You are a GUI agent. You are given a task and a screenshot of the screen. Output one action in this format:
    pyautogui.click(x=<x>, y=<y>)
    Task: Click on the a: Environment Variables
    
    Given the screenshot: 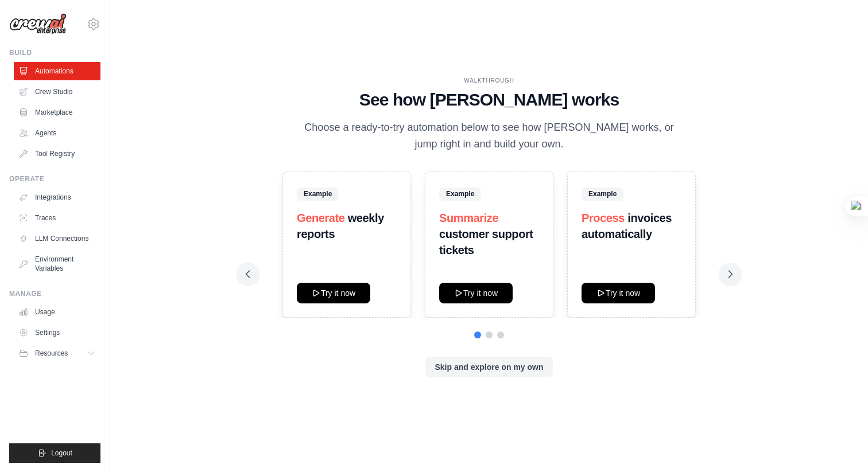 What is the action you would take?
    pyautogui.click(x=57, y=264)
    